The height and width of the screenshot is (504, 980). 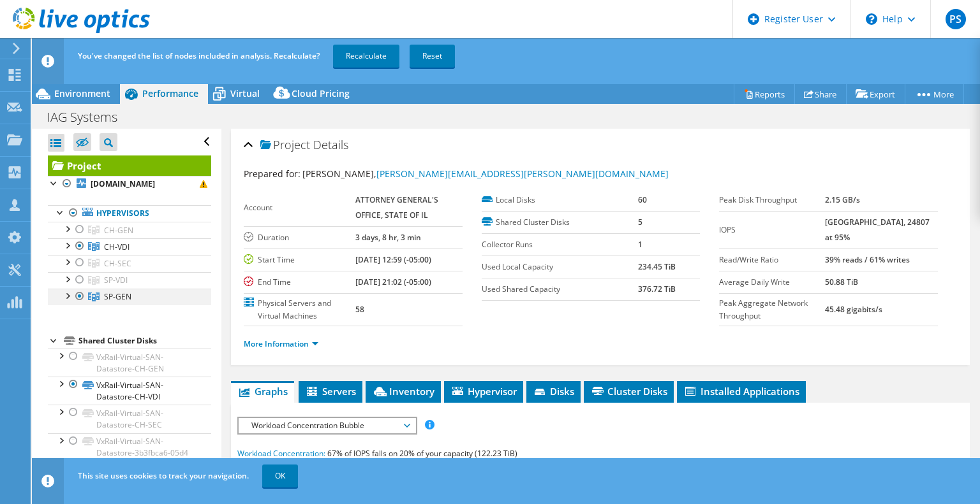 I want to click on span: Details, so click(x=330, y=145).